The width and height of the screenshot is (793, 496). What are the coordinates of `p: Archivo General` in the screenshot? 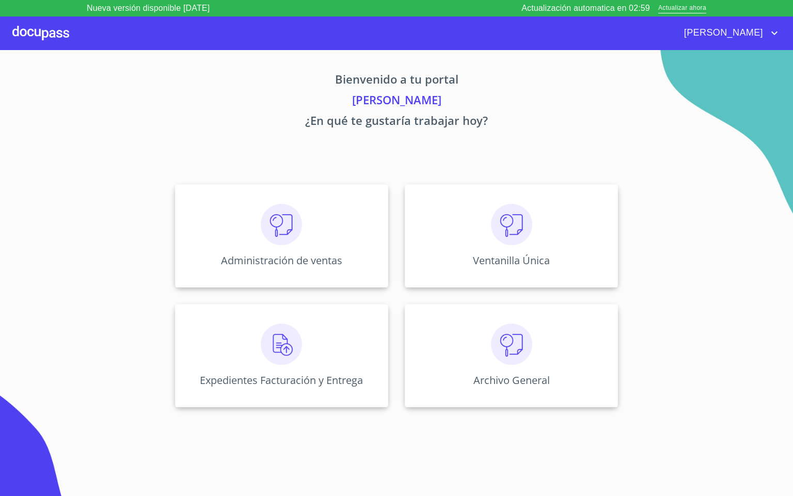 It's located at (511, 380).